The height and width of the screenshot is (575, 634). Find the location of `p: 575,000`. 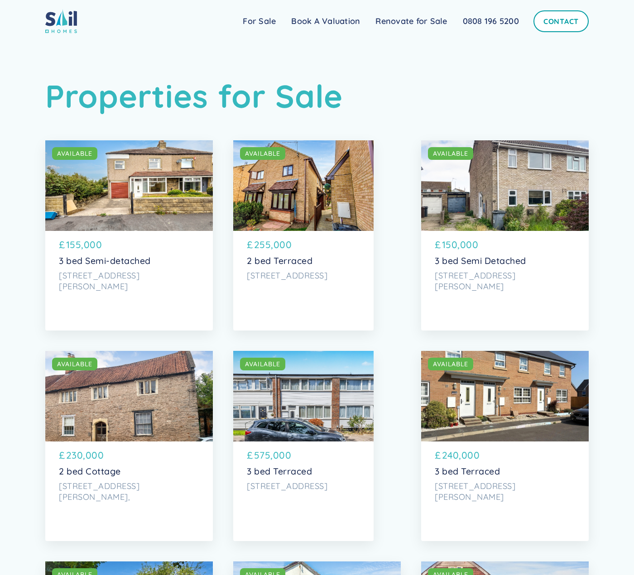

p: 575,000 is located at coordinates (273, 456).